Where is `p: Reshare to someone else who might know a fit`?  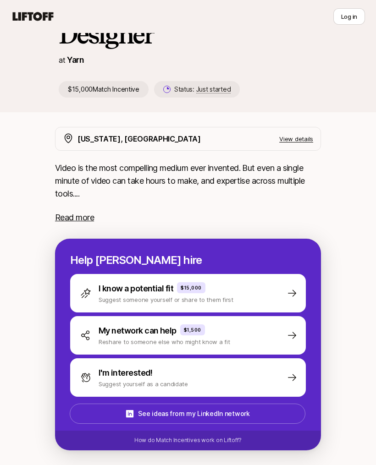
p: Reshare to someone else who might know a fit is located at coordinates (164, 342).